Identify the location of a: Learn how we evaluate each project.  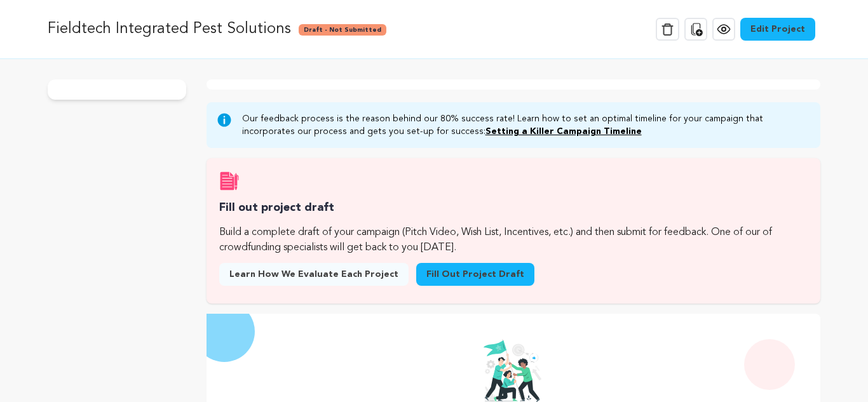
(314, 275).